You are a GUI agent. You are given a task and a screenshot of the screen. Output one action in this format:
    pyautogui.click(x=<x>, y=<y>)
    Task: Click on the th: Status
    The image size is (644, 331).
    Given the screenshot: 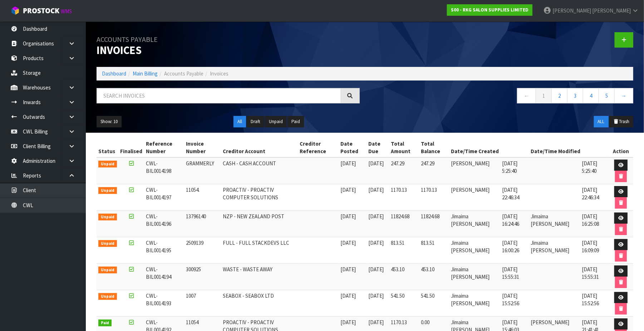 What is the action you would take?
    pyautogui.click(x=108, y=148)
    